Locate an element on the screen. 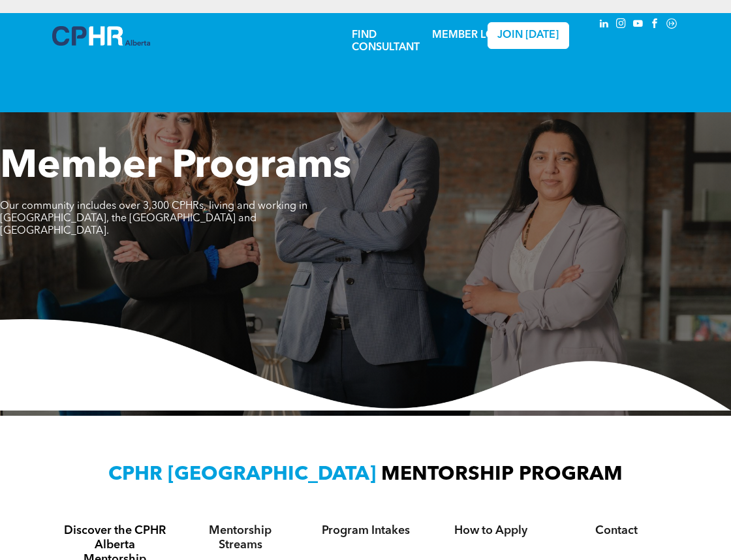 This screenshot has width=731, height=560. h4: Program Intakes is located at coordinates (365, 530).